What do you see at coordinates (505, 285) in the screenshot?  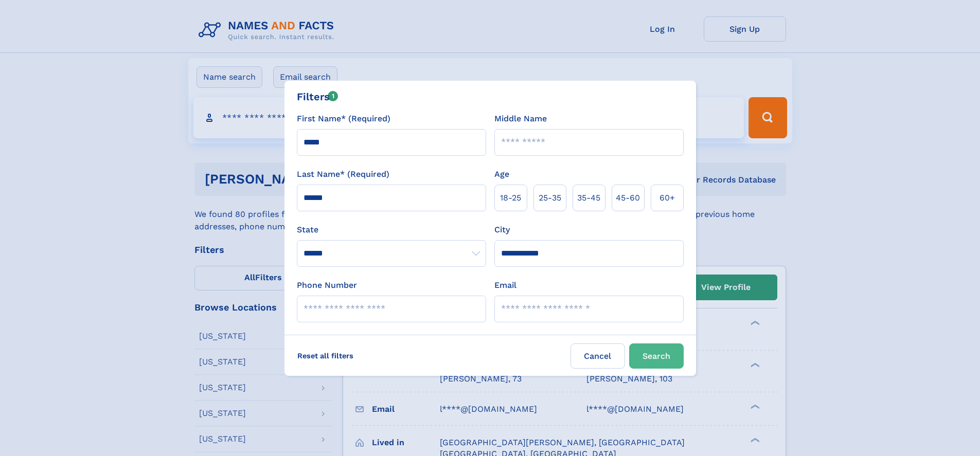 I see `label: Email` at bounding box center [505, 285].